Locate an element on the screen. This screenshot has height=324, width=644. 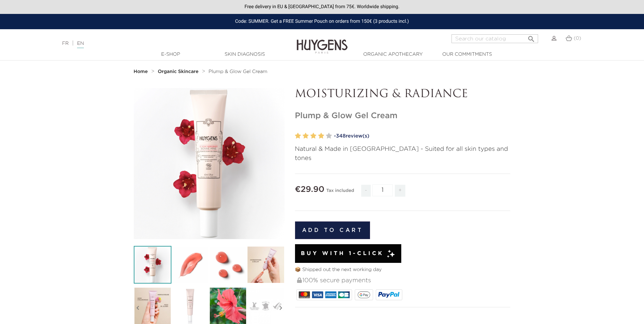
img: AMEX is located at coordinates (331, 295).